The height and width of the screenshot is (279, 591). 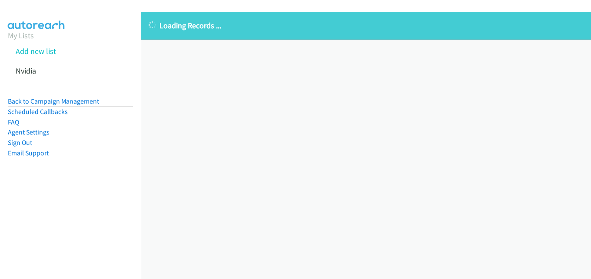 I want to click on a: My Lists, so click(x=21, y=35).